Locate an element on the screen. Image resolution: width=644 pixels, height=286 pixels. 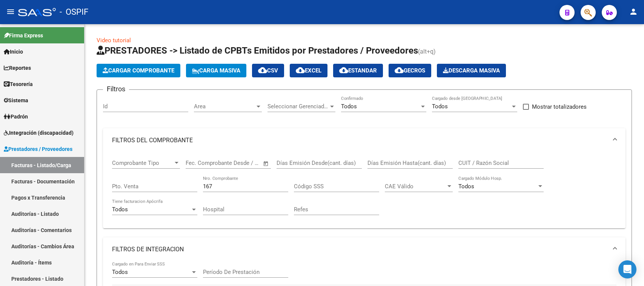
span: Sistema is located at coordinates (16, 100).